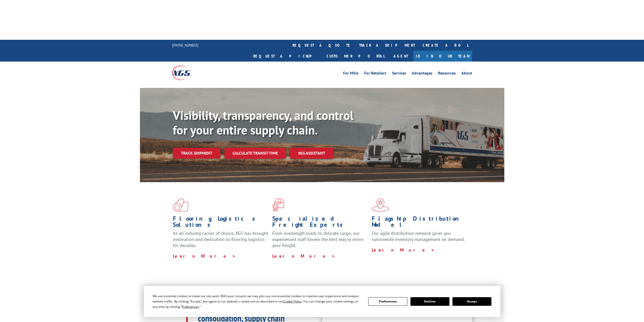 This screenshot has width=644, height=322. What do you see at coordinates (320, 241) in the screenshot?
I see `p: From overlength loads to delicate cargo, our experienced staff knows the best way to move your fr...` at bounding box center [320, 241].